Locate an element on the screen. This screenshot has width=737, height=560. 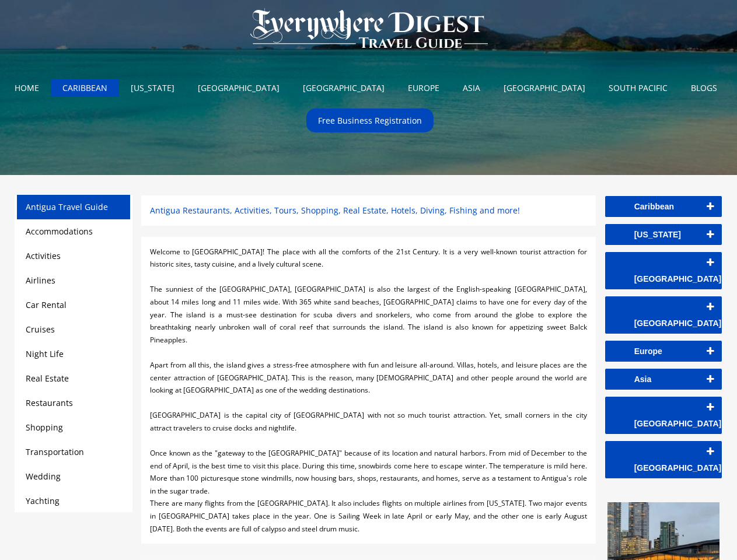
a: EUROPE is located at coordinates (423, 88).